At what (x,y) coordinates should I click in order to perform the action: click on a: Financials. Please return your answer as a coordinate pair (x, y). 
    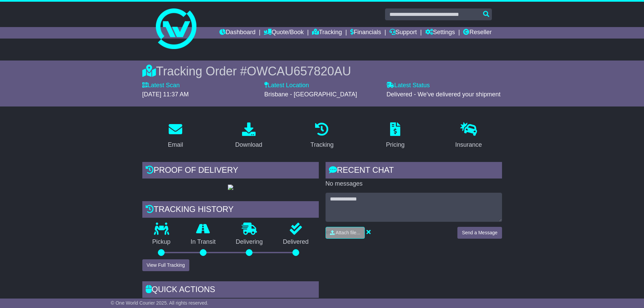
    Looking at the image, I should click on (365, 33).